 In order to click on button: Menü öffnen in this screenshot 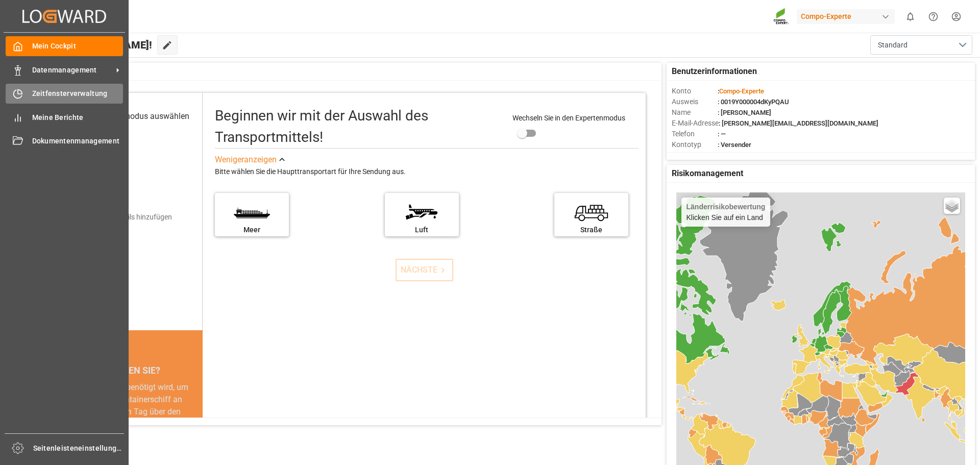, I will do `click(921, 45)`.